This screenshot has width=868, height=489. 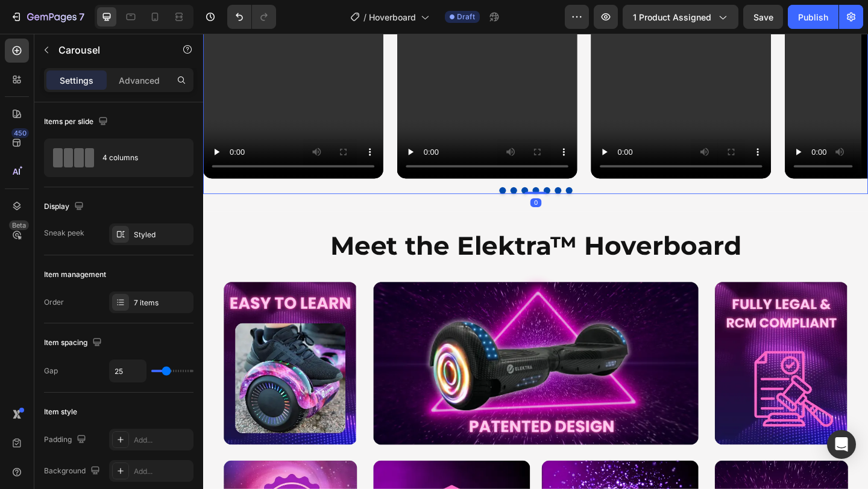 What do you see at coordinates (73, 471) in the screenshot?
I see `div: Background` at bounding box center [73, 471].